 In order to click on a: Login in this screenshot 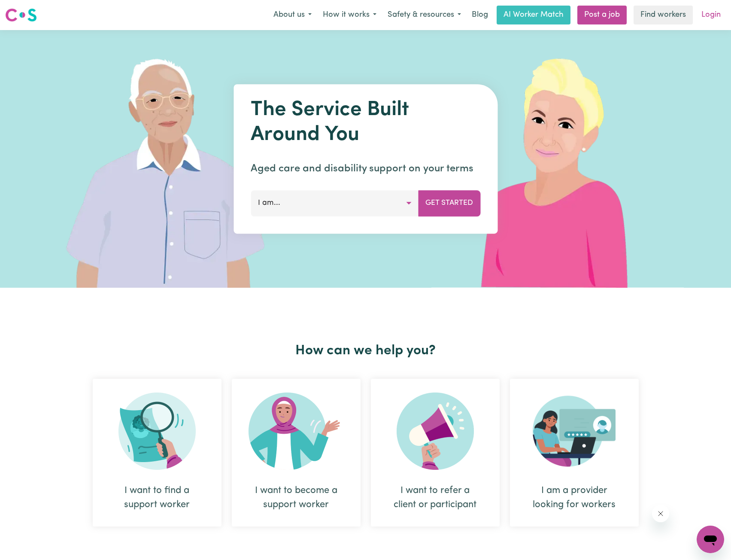, I will do `click(711, 15)`.